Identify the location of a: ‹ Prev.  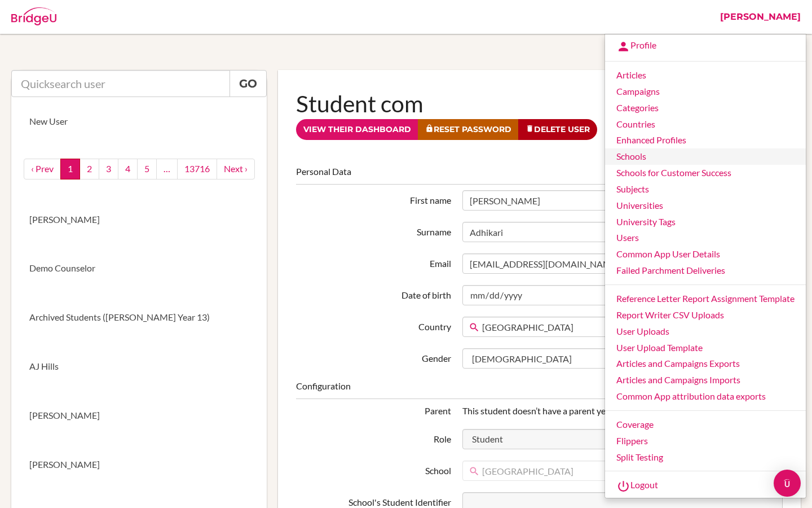
(43, 169).